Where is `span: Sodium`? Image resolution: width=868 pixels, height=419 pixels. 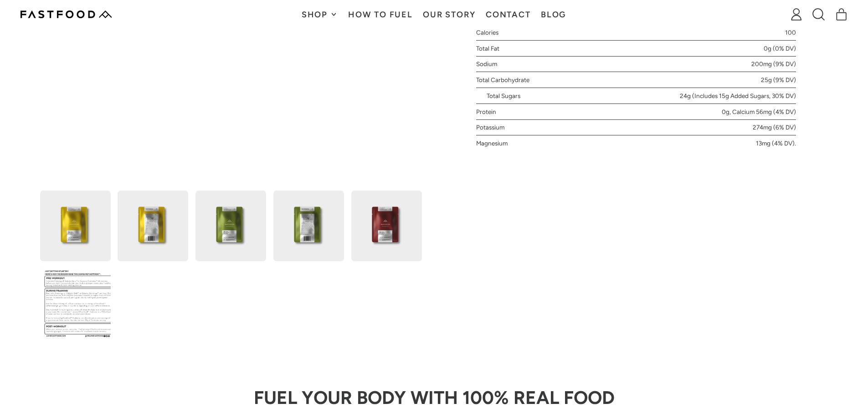 span: Sodium is located at coordinates (487, 64).